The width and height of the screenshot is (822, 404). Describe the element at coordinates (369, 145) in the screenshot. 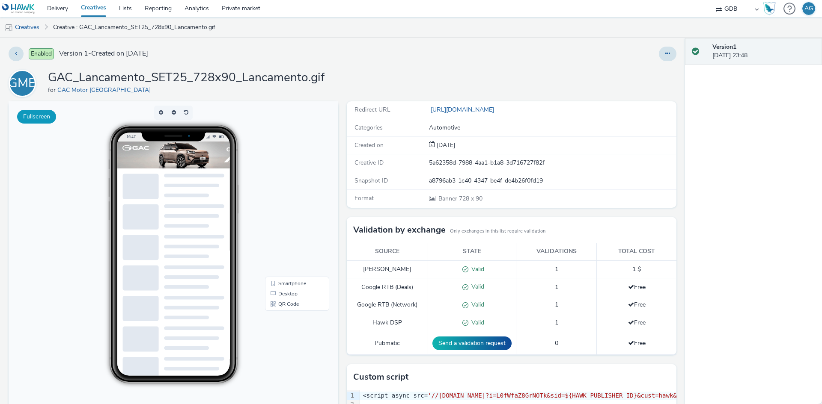

I see `span: Created on` at that location.